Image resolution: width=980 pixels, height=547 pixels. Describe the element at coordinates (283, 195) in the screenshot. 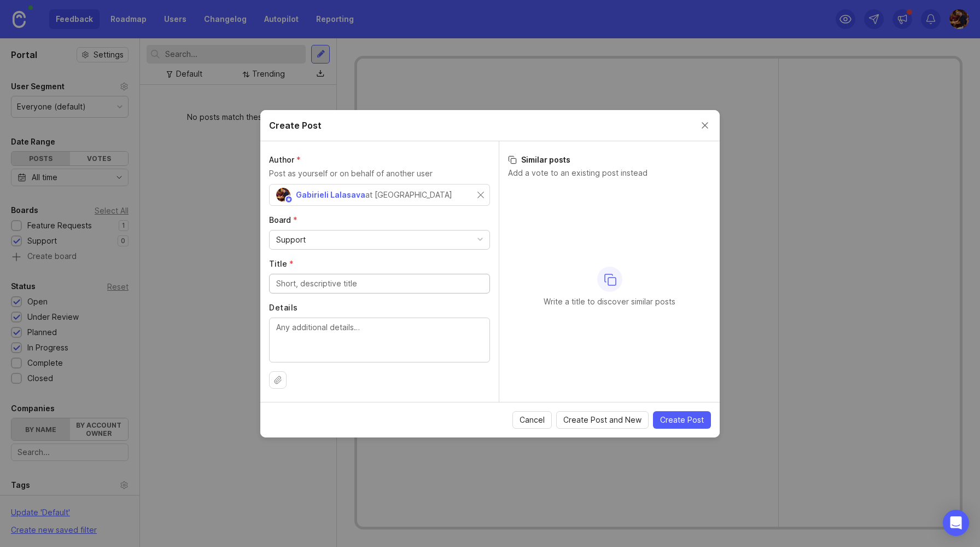

I see `img: Gabirieli Lalasava` at that location.